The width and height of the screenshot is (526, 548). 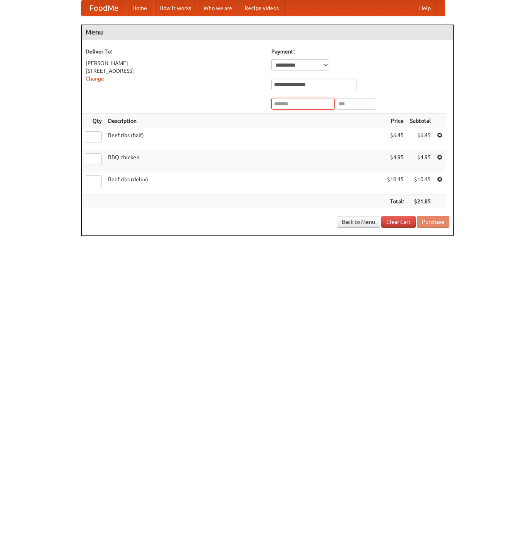 What do you see at coordinates (244, 139) in the screenshot?
I see `td: Beef ribs (half)` at bounding box center [244, 139].